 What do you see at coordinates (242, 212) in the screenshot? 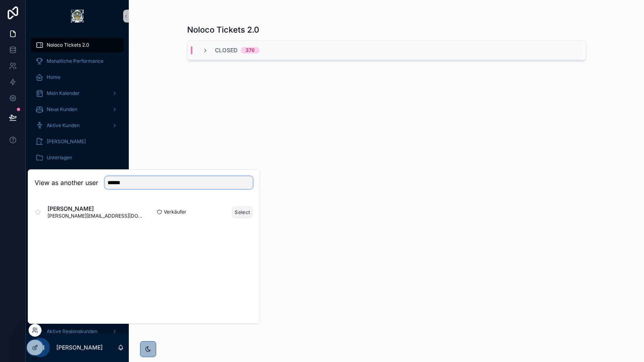
I see `button: Select` at bounding box center [242, 212].